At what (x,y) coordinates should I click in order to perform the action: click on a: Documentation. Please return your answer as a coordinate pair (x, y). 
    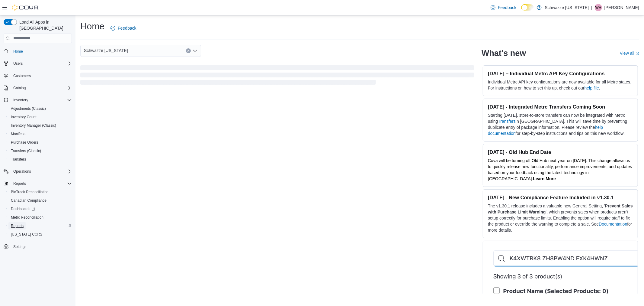
    Looking at the image, I should click on (613, 224).